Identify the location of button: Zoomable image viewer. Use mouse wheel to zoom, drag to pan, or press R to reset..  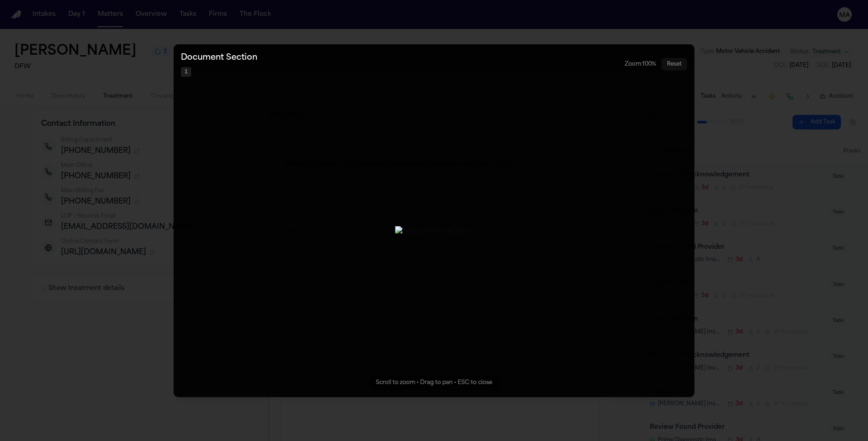
(434, 220).